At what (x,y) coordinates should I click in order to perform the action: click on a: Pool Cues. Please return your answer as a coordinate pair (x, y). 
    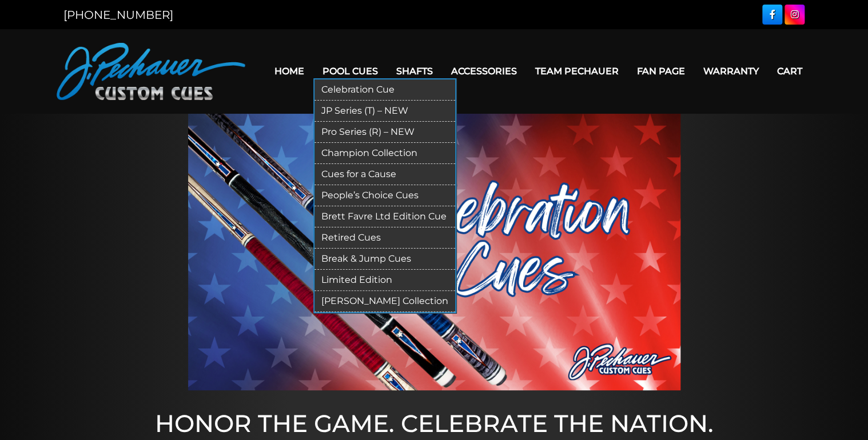
    Looking at the image, I should click on (351, 71).